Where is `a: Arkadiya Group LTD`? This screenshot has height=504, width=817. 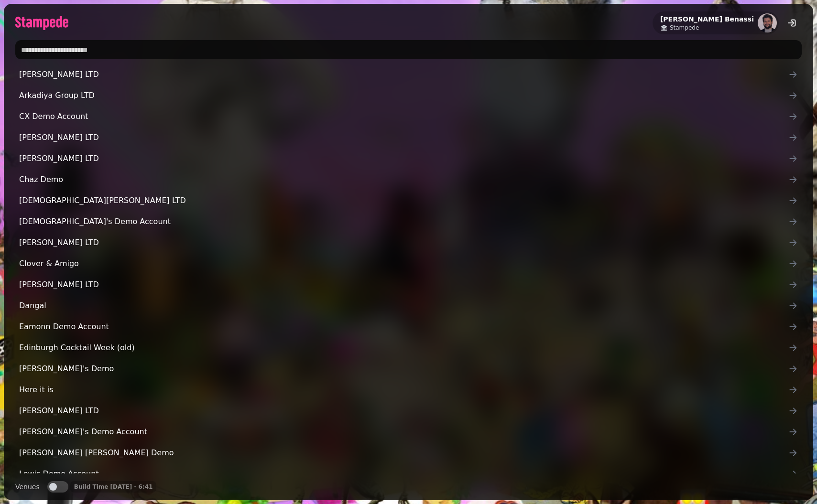
a: Arkadiya Group LTD is located at coordinates (408, 96).